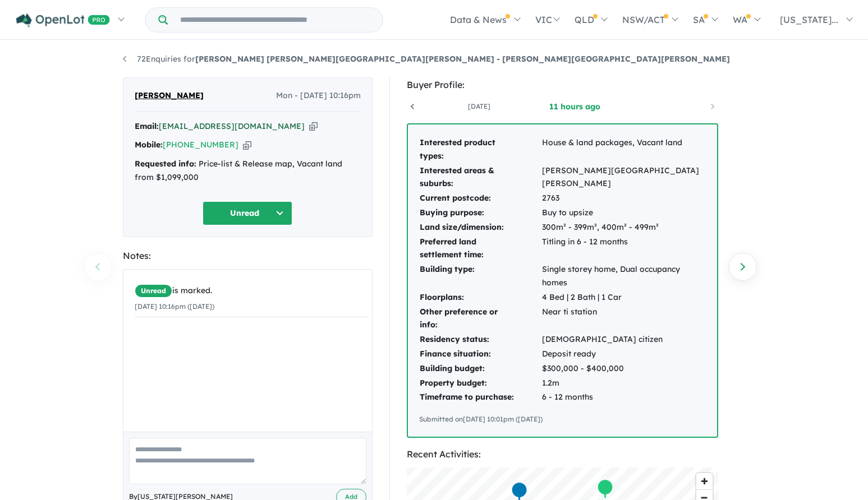  I want to click on strong: Mobile:, so click(148, 144).